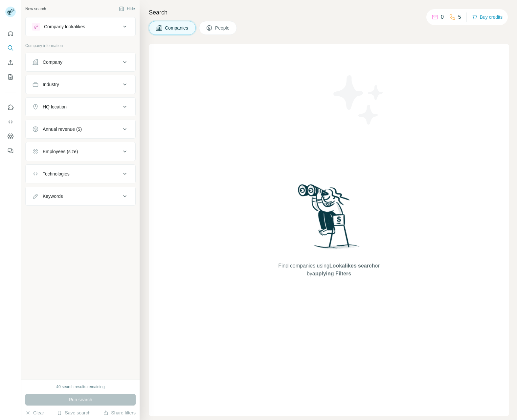 This screenshot has height=420, width=517. Describe the element at coordinates (81, 129) in the screenshot. I see `button: Annual revenue ($)` at that location.